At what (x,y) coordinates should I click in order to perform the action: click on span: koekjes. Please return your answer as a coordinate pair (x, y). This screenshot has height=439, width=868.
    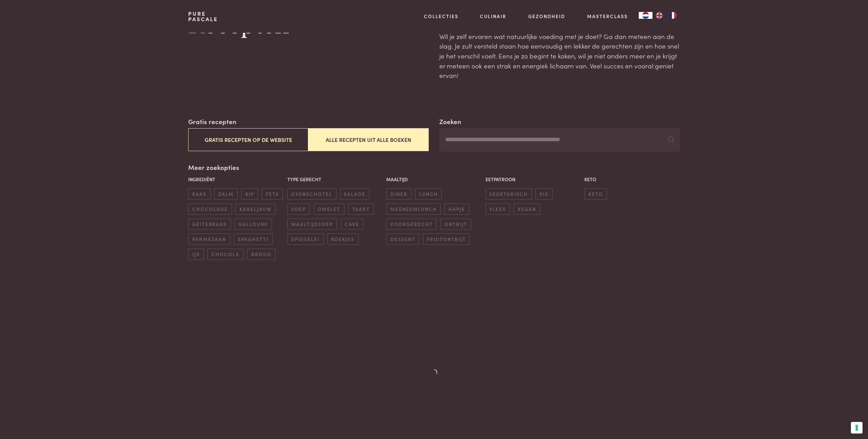
    Looking at the image, I should click on (343, 239).